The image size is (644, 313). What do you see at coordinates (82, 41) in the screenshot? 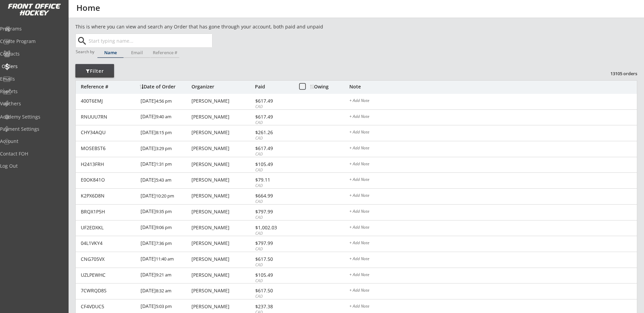
I see `button: search` at bounding box center [82, 41].